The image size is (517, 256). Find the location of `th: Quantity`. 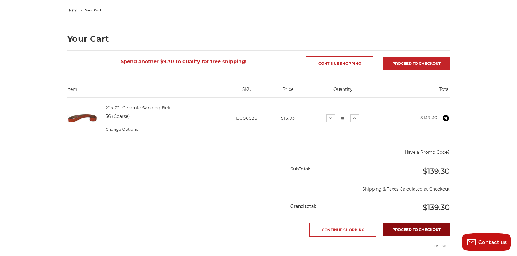

th: Quantity is located at coordinates (343, 92).